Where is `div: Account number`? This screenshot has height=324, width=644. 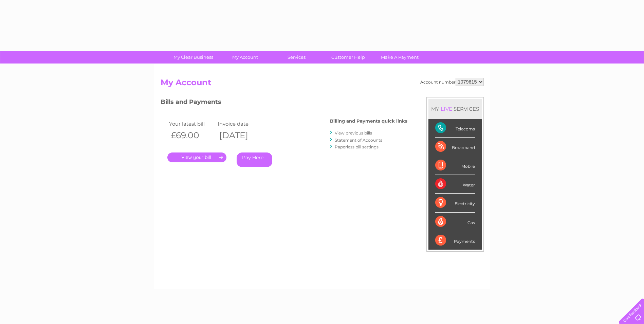 div: Account number is located at coordinates (452, 82).